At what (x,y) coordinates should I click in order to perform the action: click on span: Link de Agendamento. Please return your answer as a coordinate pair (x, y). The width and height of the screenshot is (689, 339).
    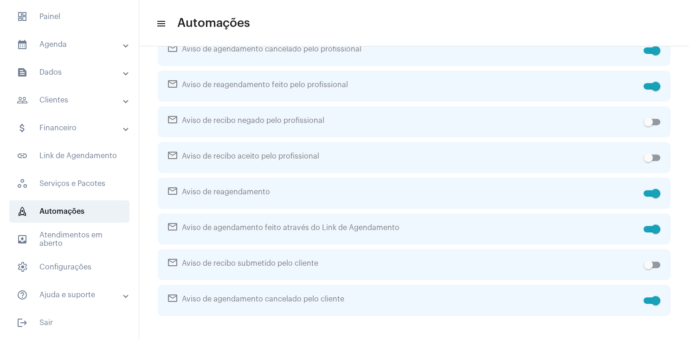
    Looking at the image, I should click on (69, 156).